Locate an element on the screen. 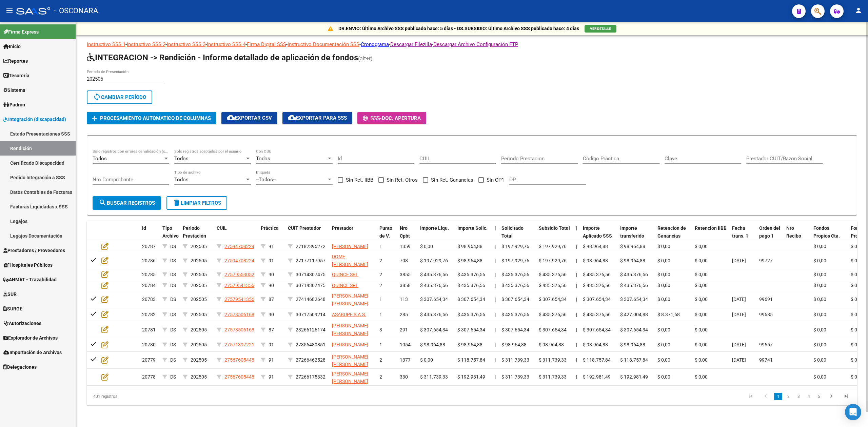 The width and height of the screenshot is (868, 427). span: Sin Ret. IIBB is located at coordinates (359, 180).